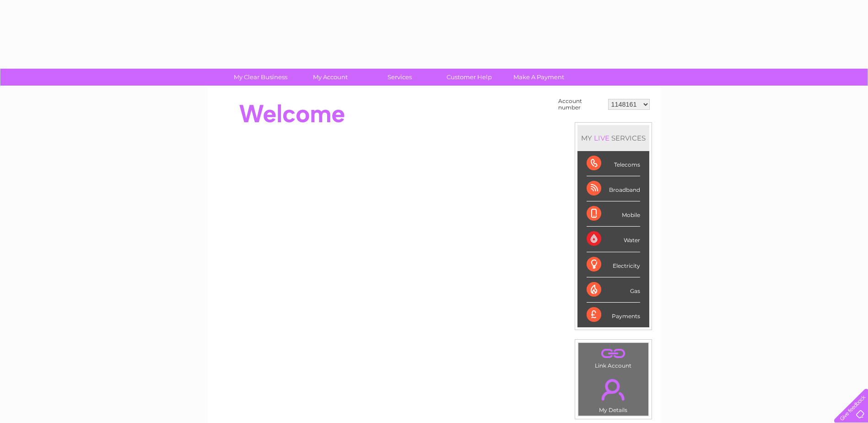 Image resolution: width=868 pixels, height=423 pixels. I want to click on td: Link Account, so click(613, 356).